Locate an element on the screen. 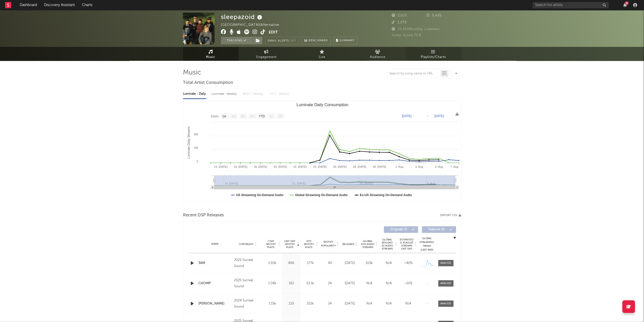 The image size is (644, 322). text: YTD is located at coordinates (262, 116).